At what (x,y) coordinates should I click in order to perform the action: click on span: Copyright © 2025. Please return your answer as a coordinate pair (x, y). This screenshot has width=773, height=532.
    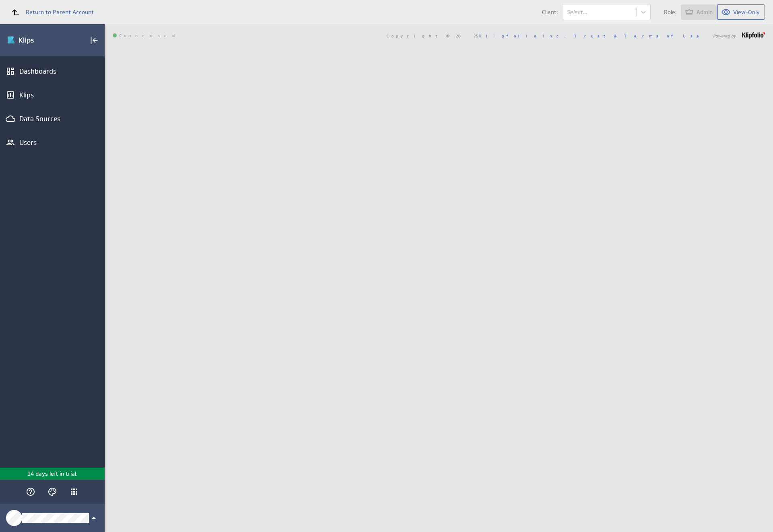
    Looking at the image, I should click on (475, 36).